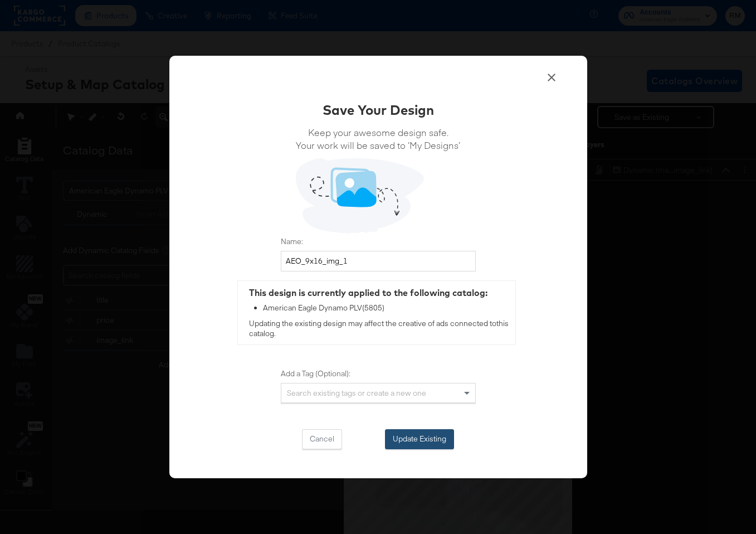  Describe the element at coordinates (378, 145) in the screenshot. I see `span: Your work will be saved to ‘My Designs’` at that location.